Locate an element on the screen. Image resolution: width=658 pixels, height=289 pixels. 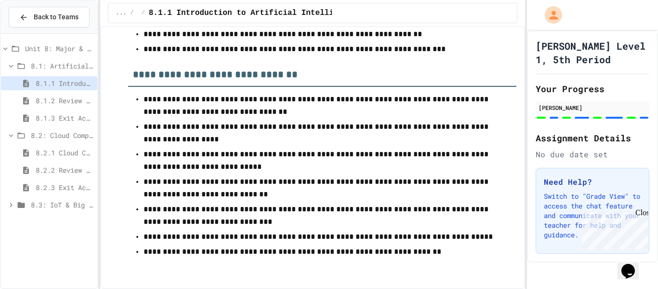
div: No due date set is located at coordinates (593, 154).